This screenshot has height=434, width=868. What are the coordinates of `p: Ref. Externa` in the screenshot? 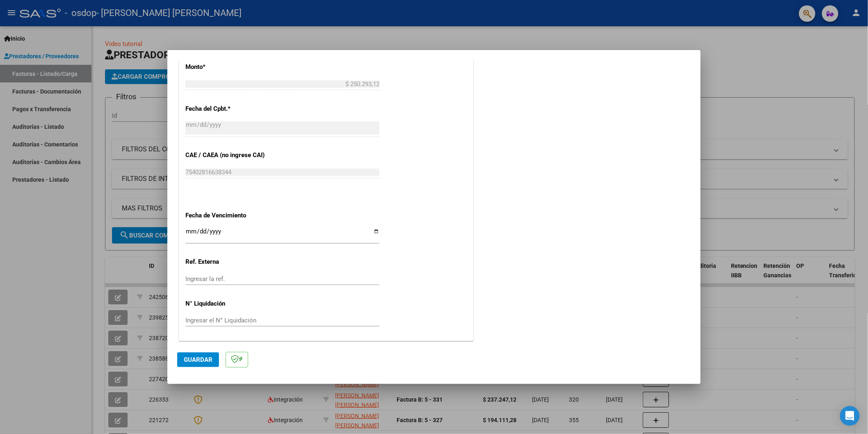 It's located at (228, 262).